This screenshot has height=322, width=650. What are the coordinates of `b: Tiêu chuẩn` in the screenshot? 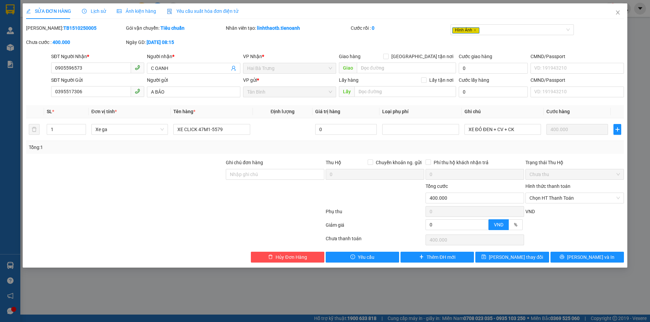 It's located at (172, 28).